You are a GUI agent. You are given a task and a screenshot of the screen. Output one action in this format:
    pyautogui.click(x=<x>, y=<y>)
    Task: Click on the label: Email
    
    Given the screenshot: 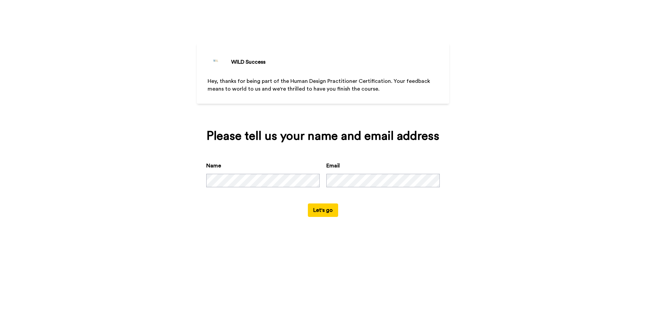 What is the action you would take?
    pyautogui.click(x=333, y=165)
    